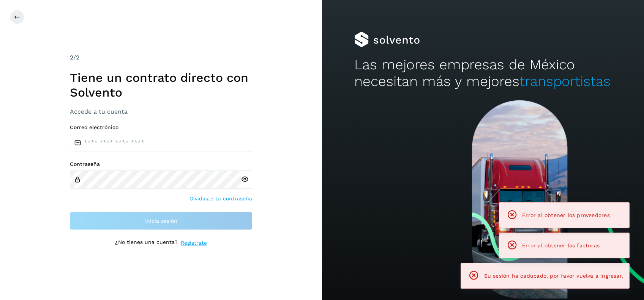  What do you see at coordinates (565, 81) in the screenshot?
I see `span: transportistas` at bounding box center [565, 81].